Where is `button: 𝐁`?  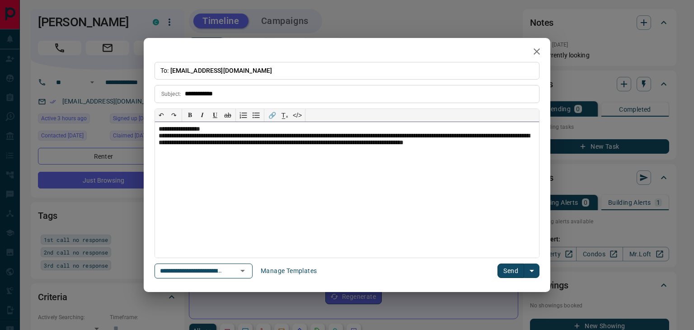
button: 𝐁 is located at coordinates (190, 115).